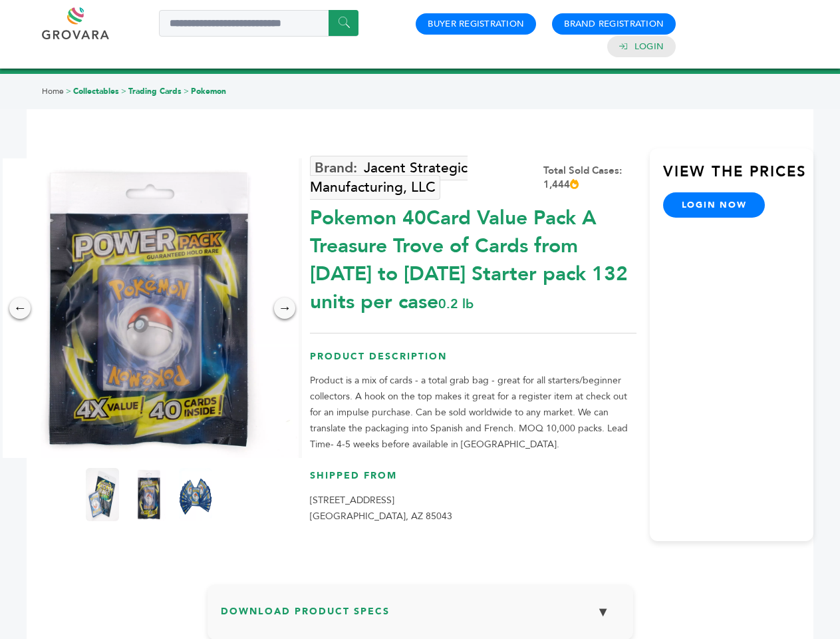  Describe the element at coordinates (649, 47) in the screenshot. I see `a: Login` at that location.